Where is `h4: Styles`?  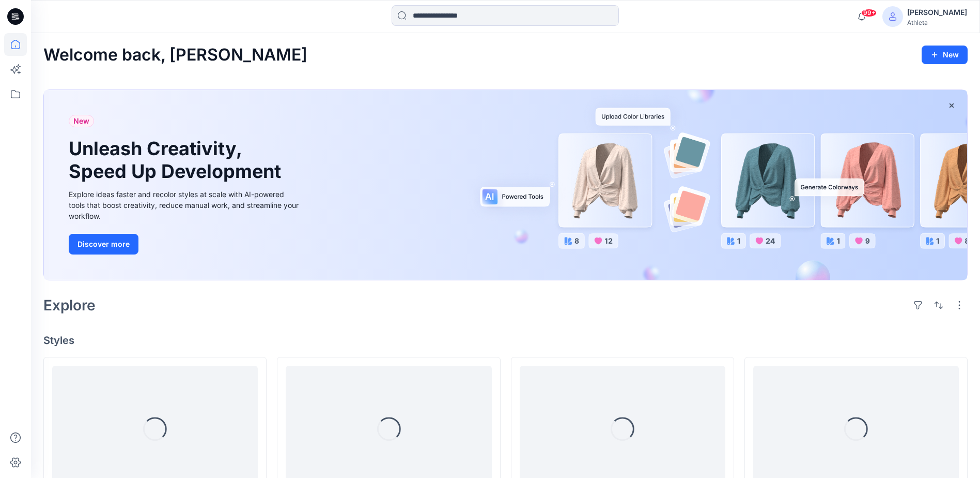
h4: Styles is located at coordinates (505, 340).